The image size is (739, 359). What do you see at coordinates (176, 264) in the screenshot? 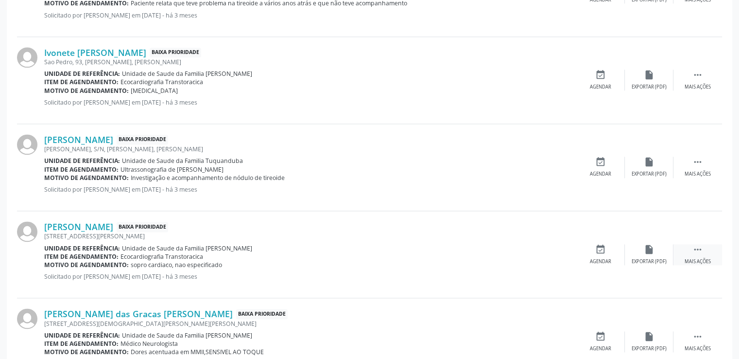
I see `span: sopro cardiaco, nao especificado` at bounding box center [176, 264].